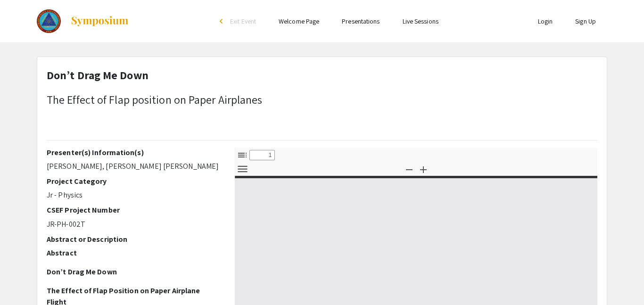 This screenshot has width=644, height=305. I want to click on a: Login, so click(545, 21).